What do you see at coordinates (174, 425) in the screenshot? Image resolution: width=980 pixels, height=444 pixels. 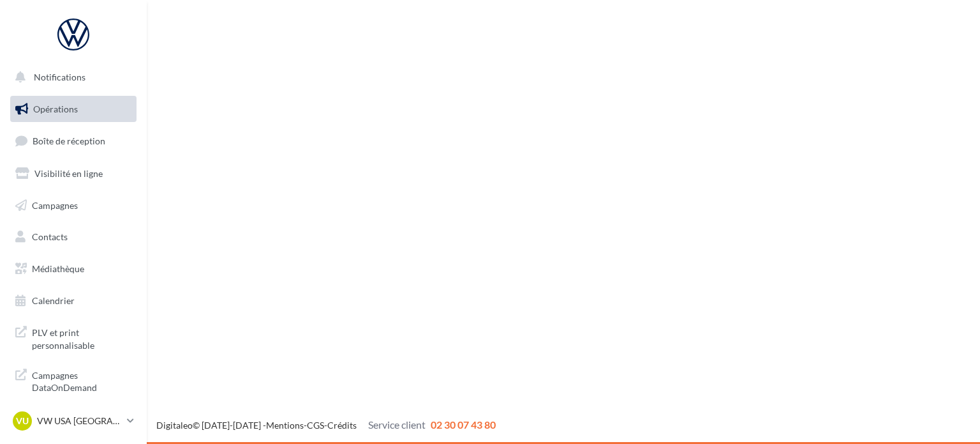 I see `a: Digitaleo` at bounding box center [174, 425].